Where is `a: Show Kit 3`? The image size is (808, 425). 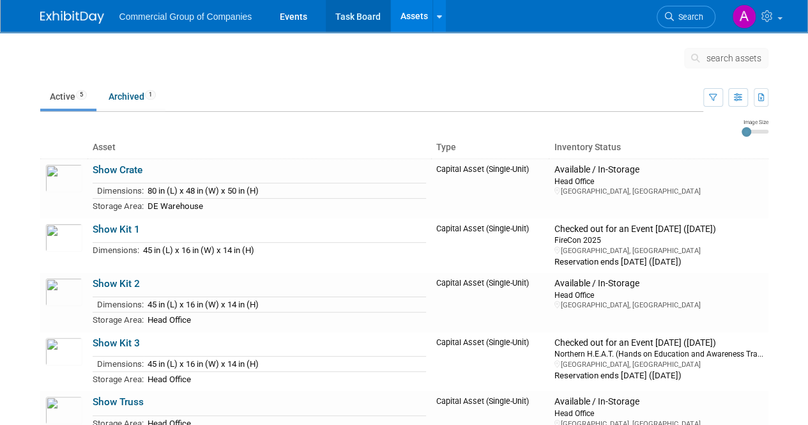
a: Show Kit 3 is located at coordinates (116, 343).